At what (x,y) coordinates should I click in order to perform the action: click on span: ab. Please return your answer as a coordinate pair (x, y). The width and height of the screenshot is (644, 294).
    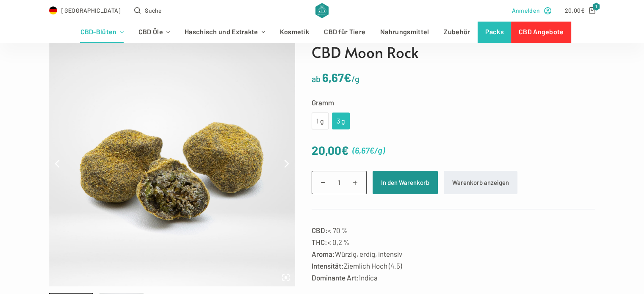
    Looking at the image, I should click on (316, 79).